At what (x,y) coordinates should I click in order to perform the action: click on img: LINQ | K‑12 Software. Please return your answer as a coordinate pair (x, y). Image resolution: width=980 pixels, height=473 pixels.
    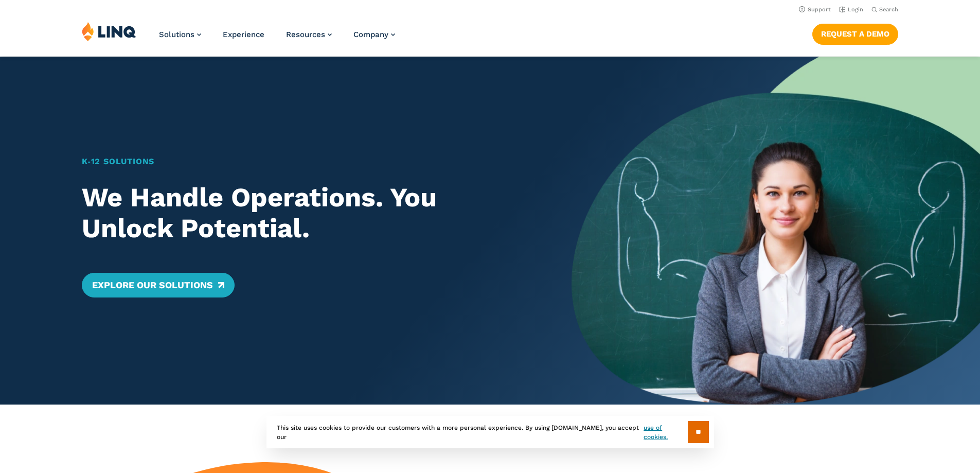
    Looking at the image, I should click on (109, 31).